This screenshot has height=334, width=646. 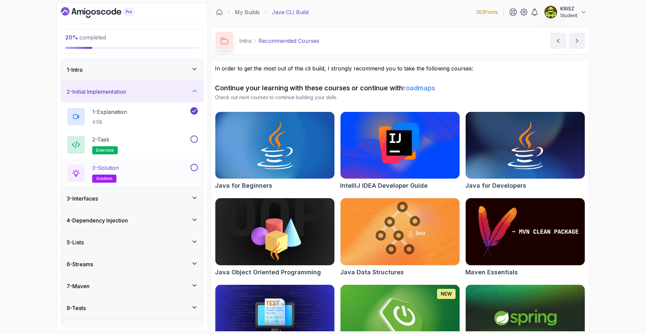 What do you see at coordinates (400, 151) in the screenshot?
I see `a: IntelliJ IDEA Developer Guide cardIntelliJ IDEA Developer Guide` at bounding box center [400, 151].